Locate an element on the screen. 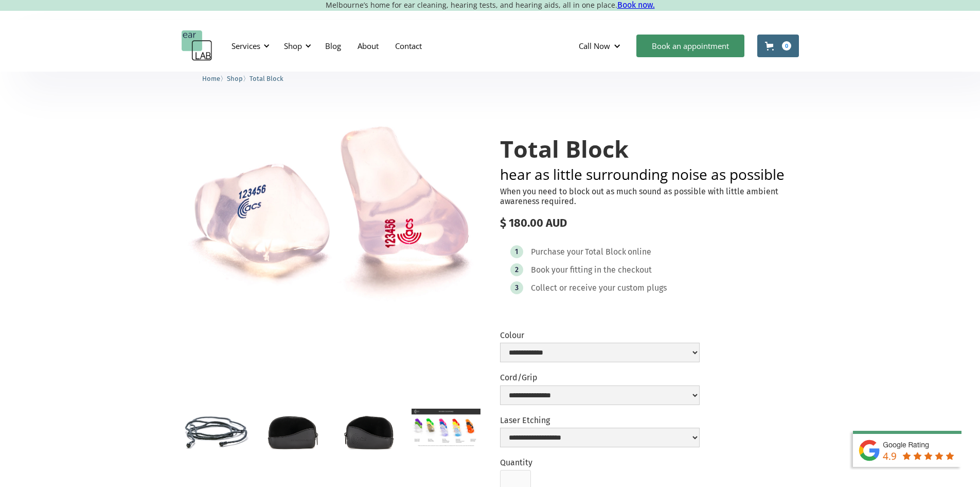 The width and height of the screenshot is (980, 487). p: When you need to block out as much sound as possible with little ambient awareness required. is located at coordinates (650, 196).